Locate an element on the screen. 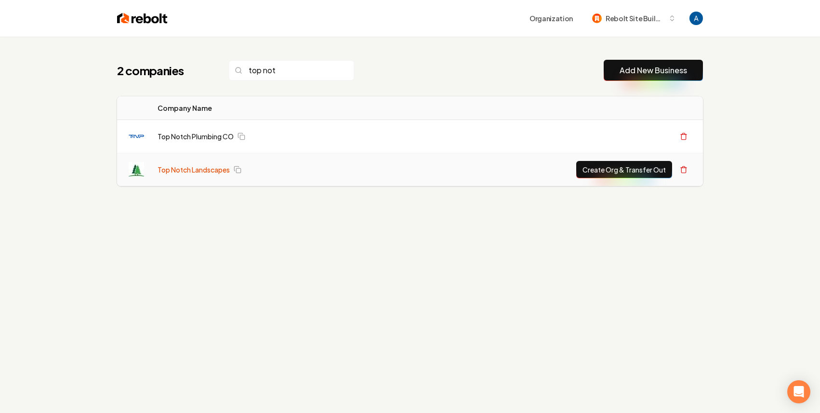 This screenshot has height=413, width=820. a: Add New Business is located at coordinates (654, 70).